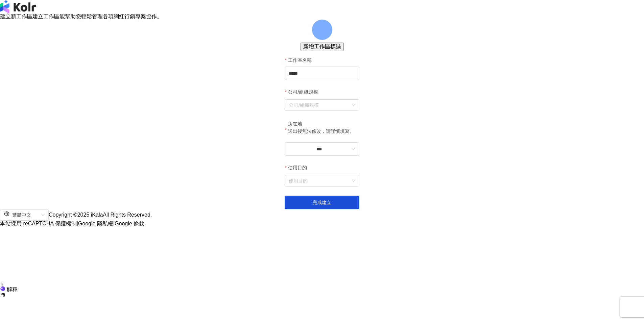 Image resolution: width=644 pixels, height=322 pixels. Describe the element at coordinates (129, 223) in the screenshot. I see `a: Google 條款` at that location.